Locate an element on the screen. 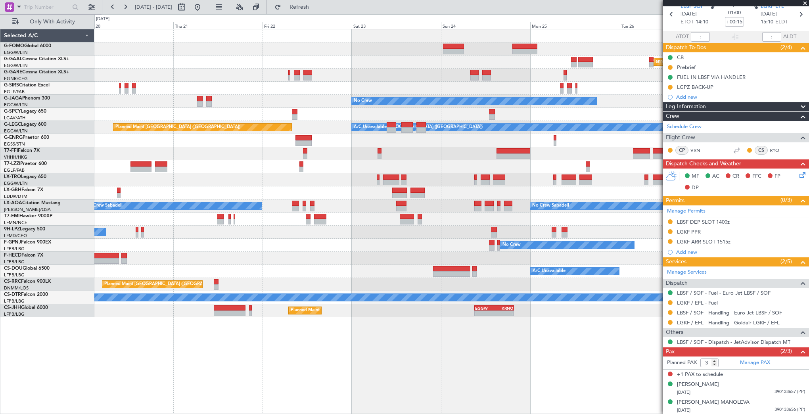 This screenshot has height=414, width=809. div: Thu 21 is located at coordinates (218, 25).